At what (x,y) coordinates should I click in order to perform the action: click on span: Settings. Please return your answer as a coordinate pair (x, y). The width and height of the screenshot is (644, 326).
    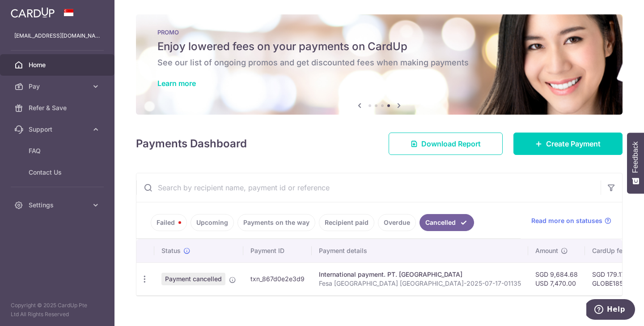
    Looking at the image, I should click on (59, 205).